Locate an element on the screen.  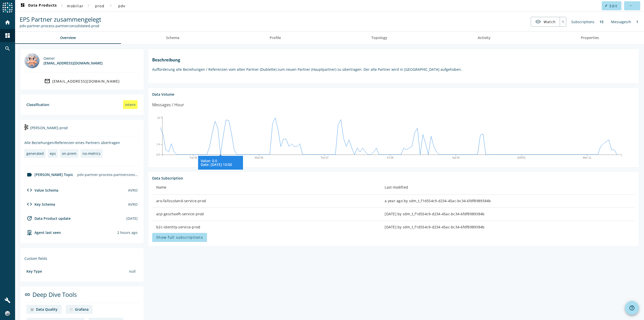
div: generated is located at coordinates (35, 153).